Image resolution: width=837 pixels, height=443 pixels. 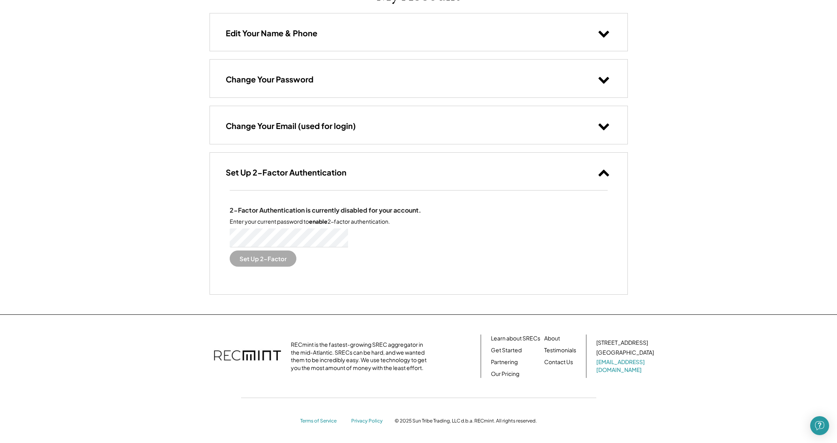 I want to click on h3: Change Your Password, so click(x=269, y=79).